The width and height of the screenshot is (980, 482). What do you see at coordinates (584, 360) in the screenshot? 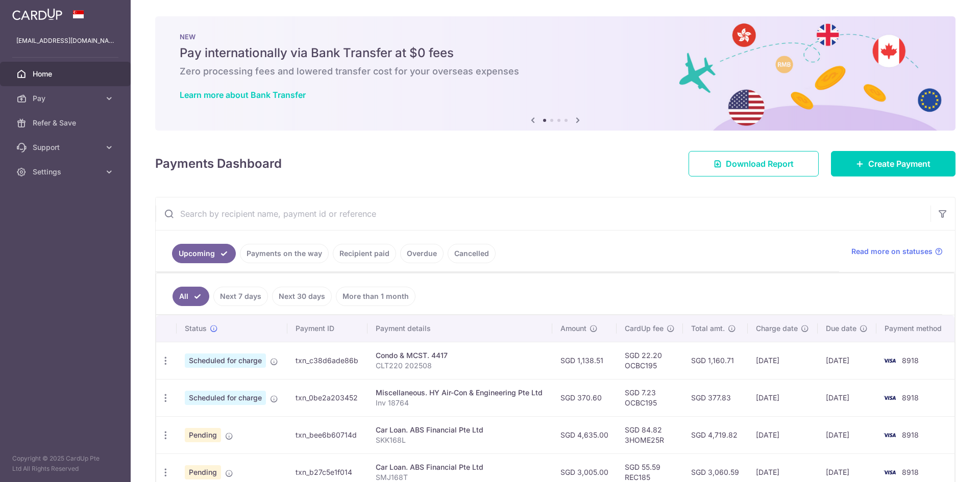
I see `td: SGD 1,138.51` at bounding box center [584, 360].